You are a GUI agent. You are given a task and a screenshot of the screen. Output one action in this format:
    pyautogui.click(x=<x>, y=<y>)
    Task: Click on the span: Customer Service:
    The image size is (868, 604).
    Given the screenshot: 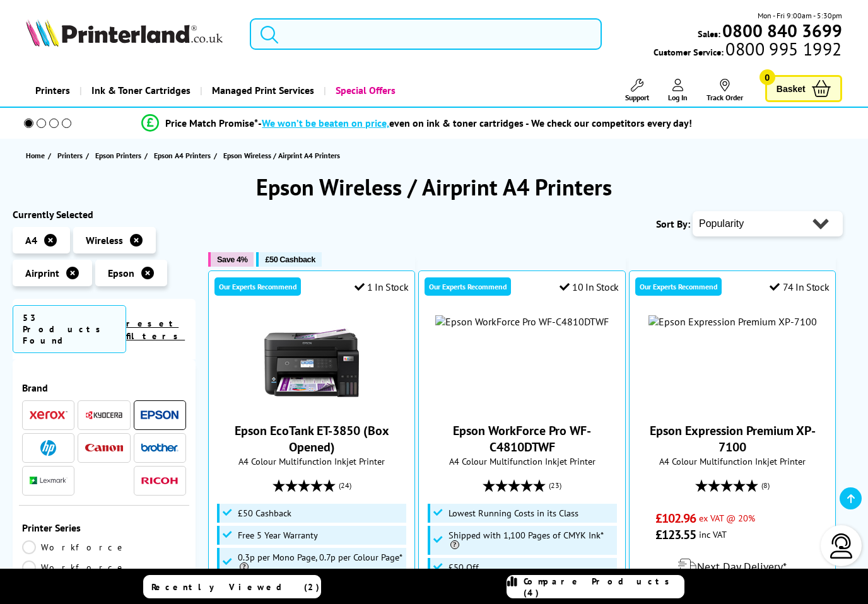 What is the action you would take?
    pyautogui.click(x=748, y=51)
    